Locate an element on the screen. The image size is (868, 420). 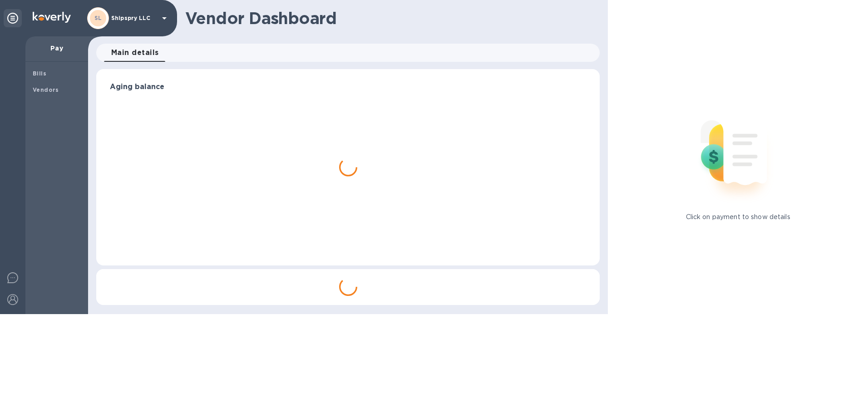
img: Logo is located at coordinates (52, 18).